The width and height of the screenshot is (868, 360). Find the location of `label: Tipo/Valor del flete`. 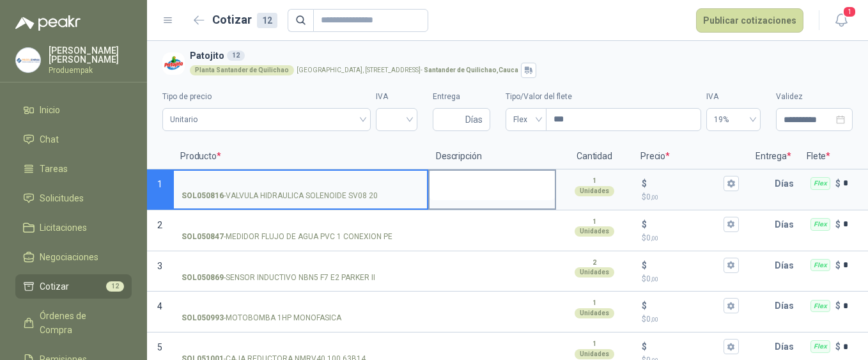

label: Tipo/Valor del flete is located at coordinates (603, 97).